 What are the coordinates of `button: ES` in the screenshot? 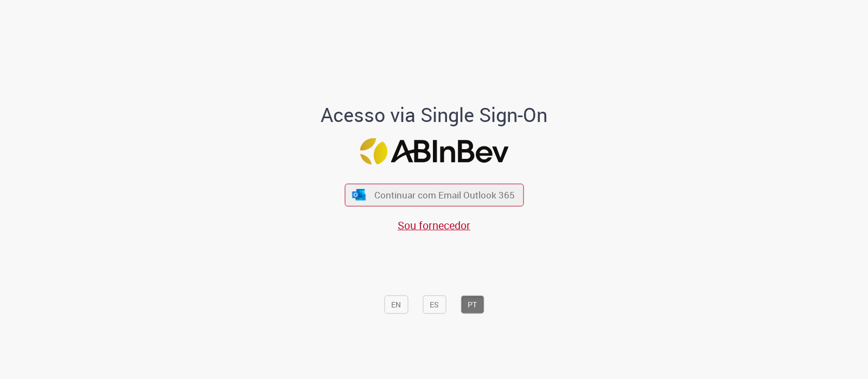 It's located at (434, 304).